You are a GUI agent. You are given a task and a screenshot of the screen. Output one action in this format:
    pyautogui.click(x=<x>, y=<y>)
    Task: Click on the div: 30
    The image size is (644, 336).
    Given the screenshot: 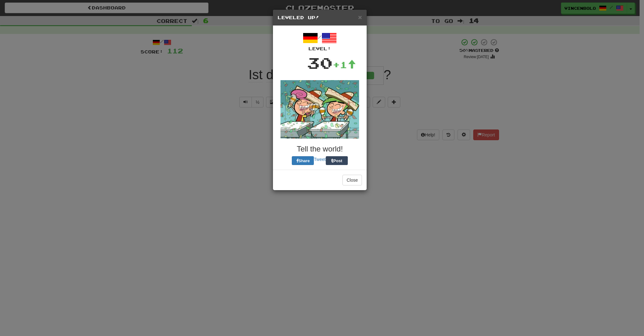 What is the action you would take?
    pyautogui.click(x=320, y=63)
    